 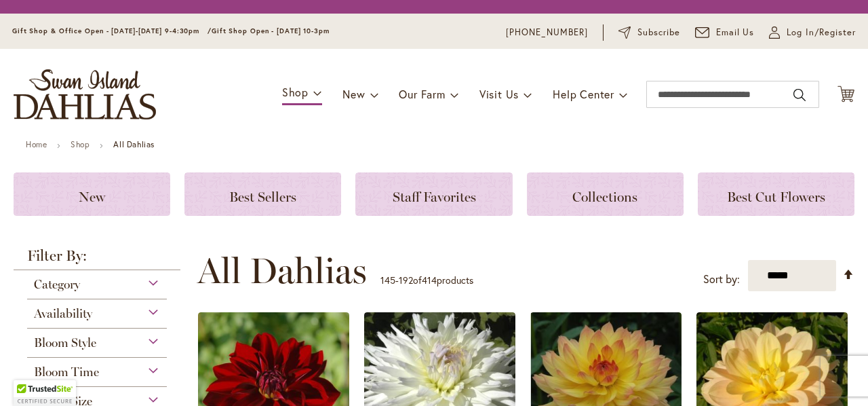 I want to click on button: Search, so click(x=800, y=95).